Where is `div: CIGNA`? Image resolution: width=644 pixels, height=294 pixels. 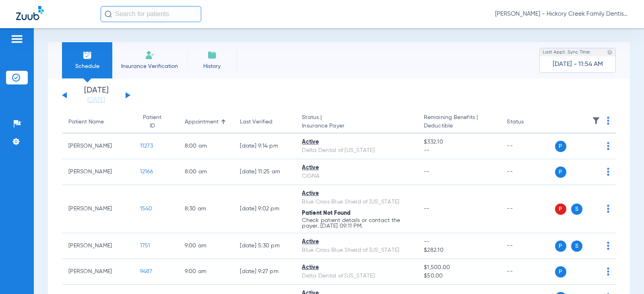
div: CIGNA is located at coordinates (356, 176).